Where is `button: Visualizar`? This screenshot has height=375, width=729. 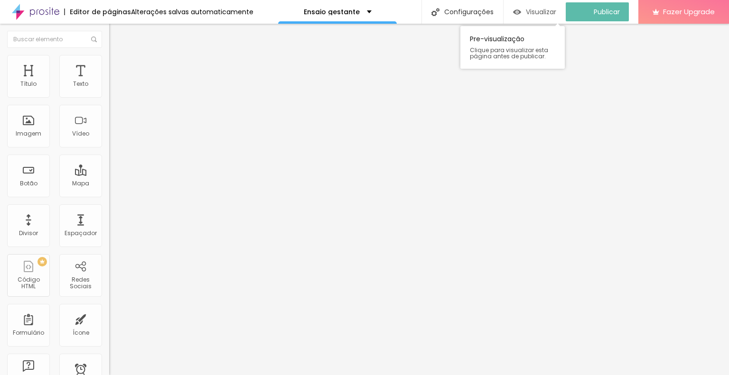
button: Visualizar is located at coordinates (534, 12).